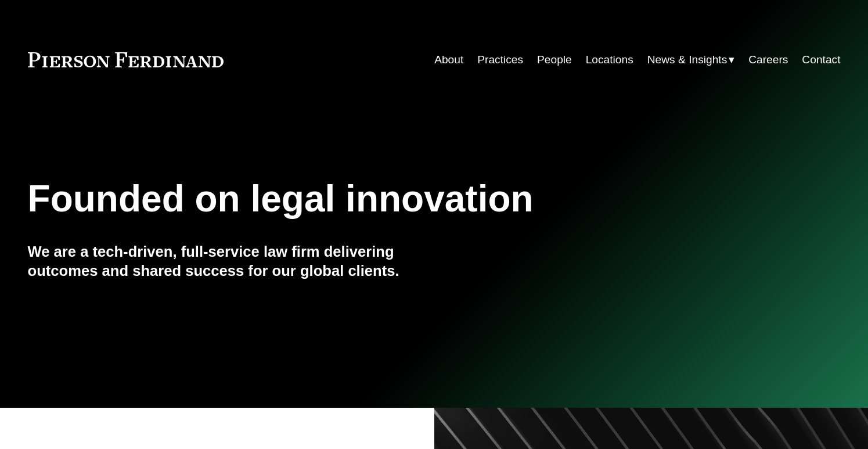  What do you see at coordinates (449, 60) in the screenshot?
I see `a: About` at bounding box center [449, 60].